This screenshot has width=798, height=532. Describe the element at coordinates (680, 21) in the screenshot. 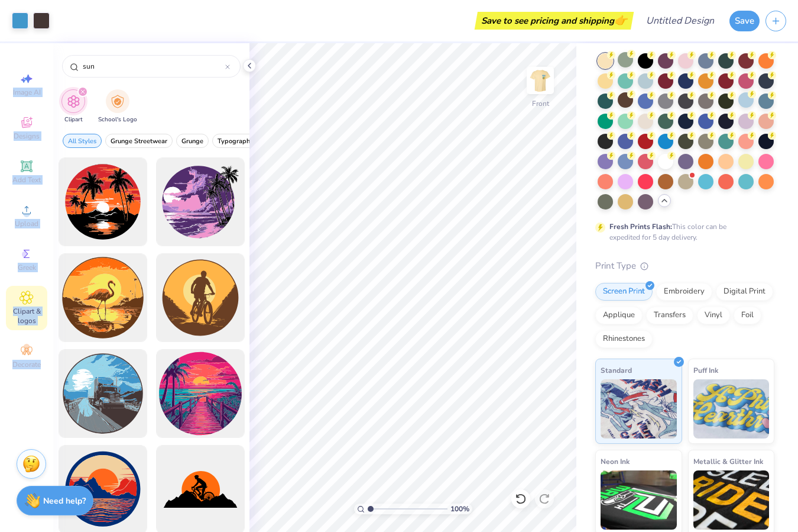

I see `input: Untitled Design` at that location.